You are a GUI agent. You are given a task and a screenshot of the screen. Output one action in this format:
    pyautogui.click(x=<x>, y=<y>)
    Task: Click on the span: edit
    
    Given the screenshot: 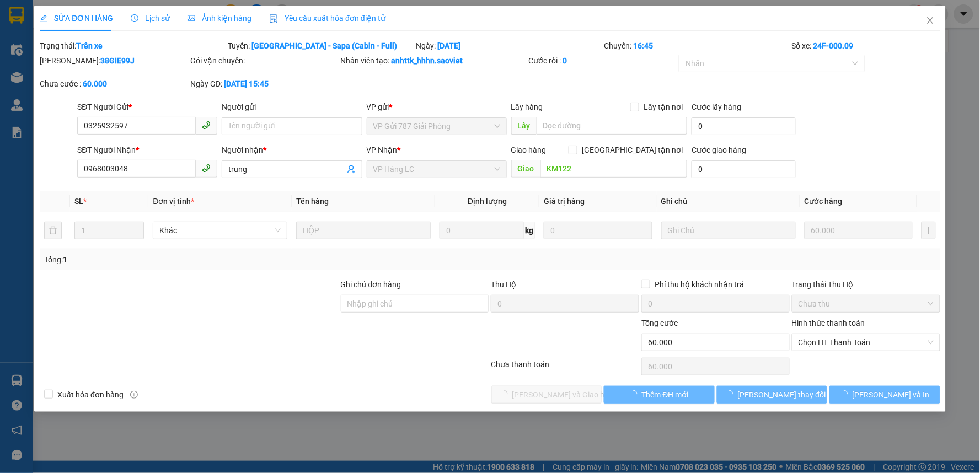 What is the action you would take?
    pyautogui.click(x=44, y=18)
    